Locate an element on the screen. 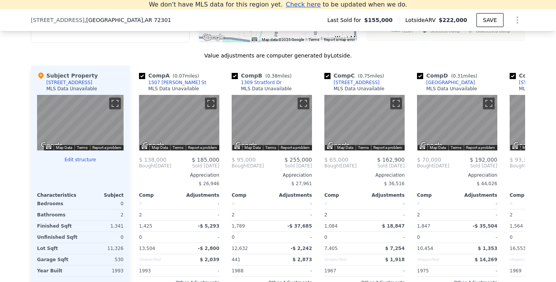 The height and width of the screenshot is (282, 556). div: Comp A is located at coordinates (170, 76).